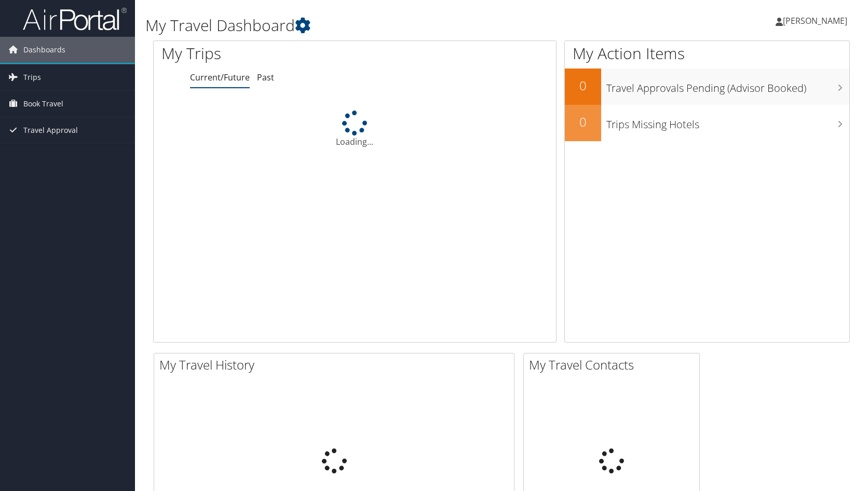 The image size is (868, 491). Describe the element at coordinates (44, 50) in the screenshot. I see `span: Dashboards` at that location.